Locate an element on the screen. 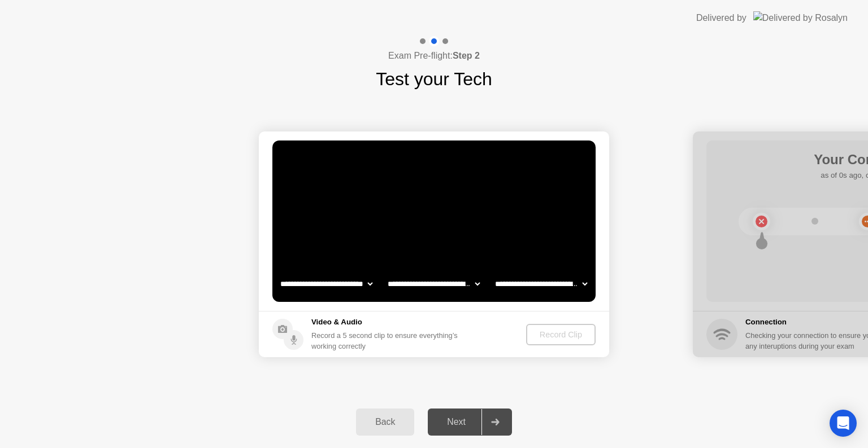  button: Record Clip is located at coordinates (560, 335).